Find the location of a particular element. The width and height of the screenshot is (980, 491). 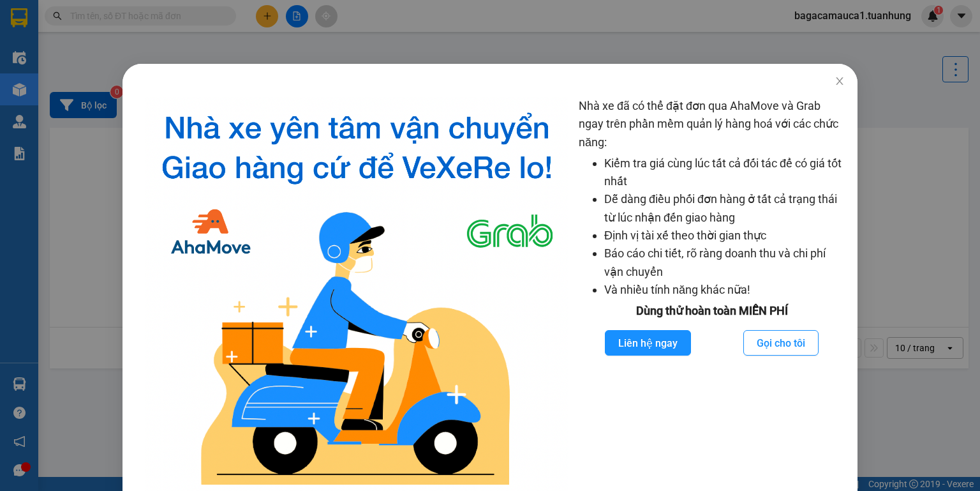

button: Gọi cho tôi is located at coordinates (781, 343).